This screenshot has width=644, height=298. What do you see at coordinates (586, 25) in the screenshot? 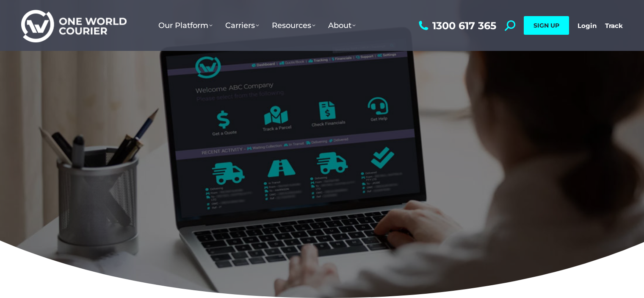
I see `a: Login` at bounding box center [586, 25].